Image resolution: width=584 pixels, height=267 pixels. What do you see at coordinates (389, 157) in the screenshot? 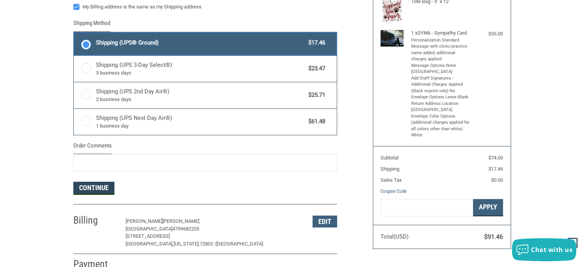
I see `span: Subtotal` at bounding box center [389, 157].